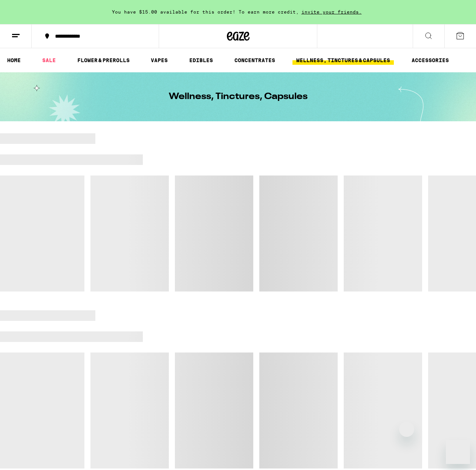 This screenshot has width=476, height=470. I want to click on span: invite your friends., so click(332, 12).